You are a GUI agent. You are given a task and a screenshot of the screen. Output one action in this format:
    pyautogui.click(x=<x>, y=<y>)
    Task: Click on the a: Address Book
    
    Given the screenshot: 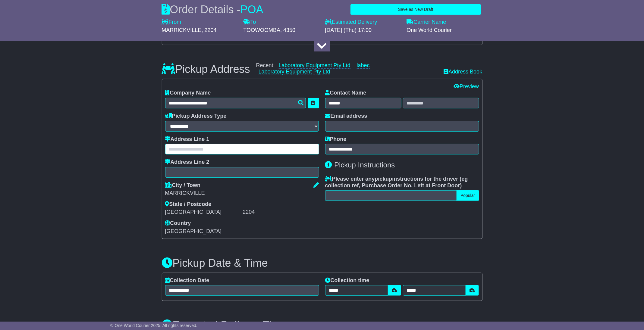 What is the action you would take?
    pyautogui.click(x=463, y=72)
    